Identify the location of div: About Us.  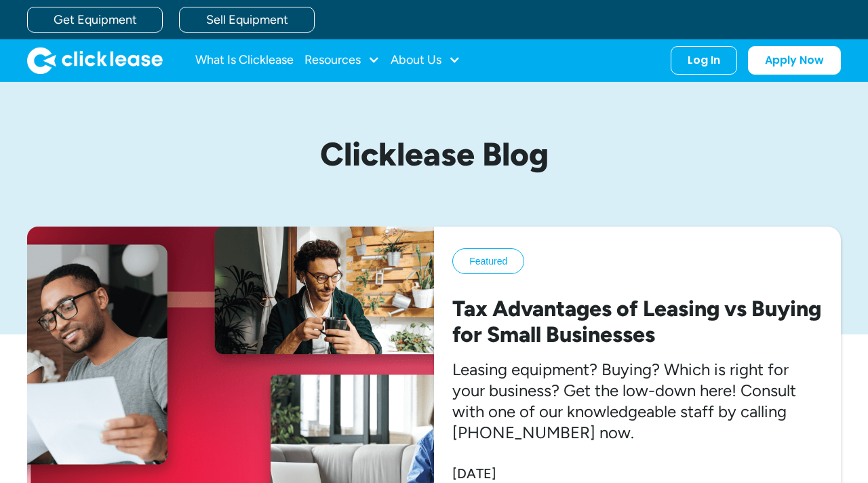
(425, 61).